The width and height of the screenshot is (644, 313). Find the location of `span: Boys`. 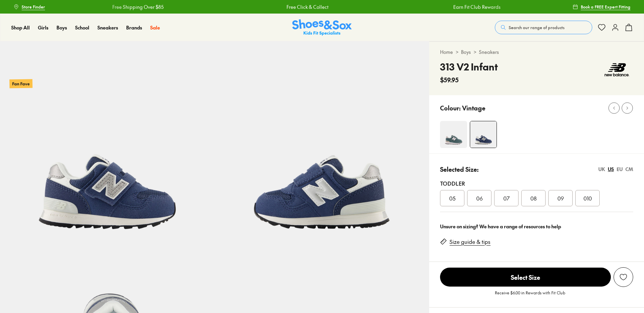

span: Boys is located at coordinates (62, 28).